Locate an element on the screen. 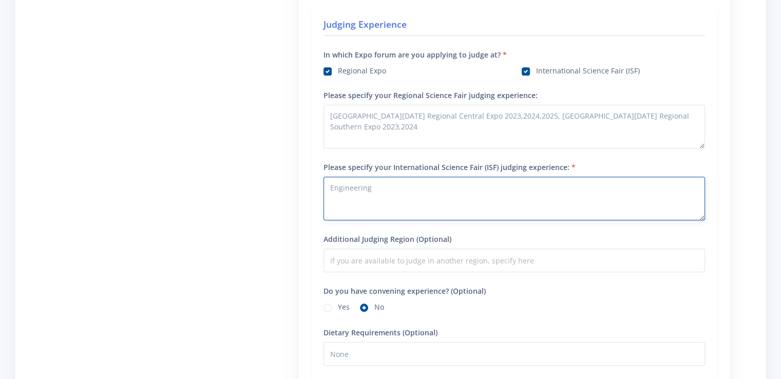 This screenshot has width=781, height=379. label: Do you have convening experience? (Optional) is located at coordinates (405, 291).